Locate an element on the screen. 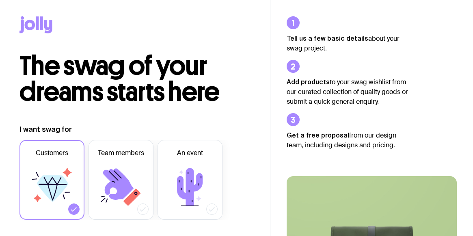 The width and height of the screenshot is (473, 236). p: about your swag project. is located at coordinates (348, 43).